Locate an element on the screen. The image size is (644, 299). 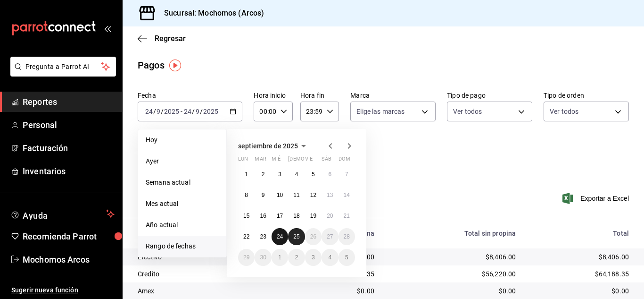
button: septiembre de 2025 is located at coordinates (274, 145).